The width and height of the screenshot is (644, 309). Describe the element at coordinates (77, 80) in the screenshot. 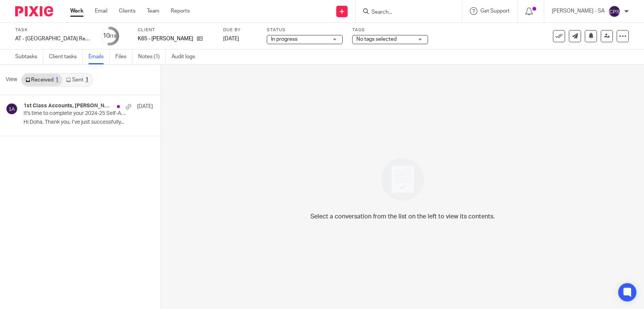

I see `a: Sent1` at that location.